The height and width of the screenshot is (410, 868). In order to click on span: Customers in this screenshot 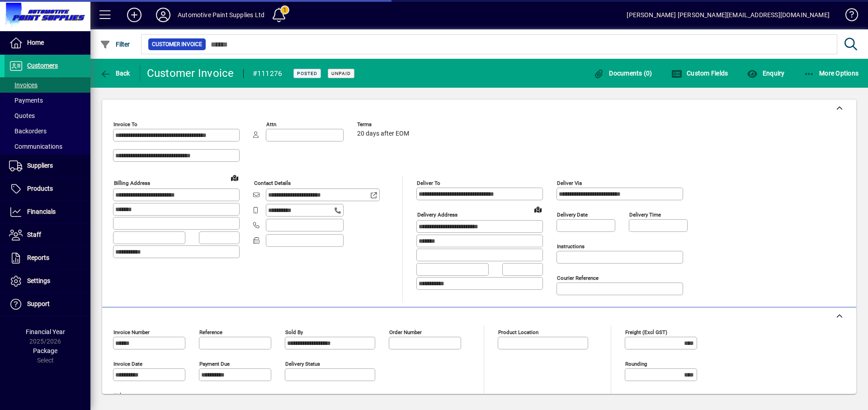, I will do `click(42, 66)`.